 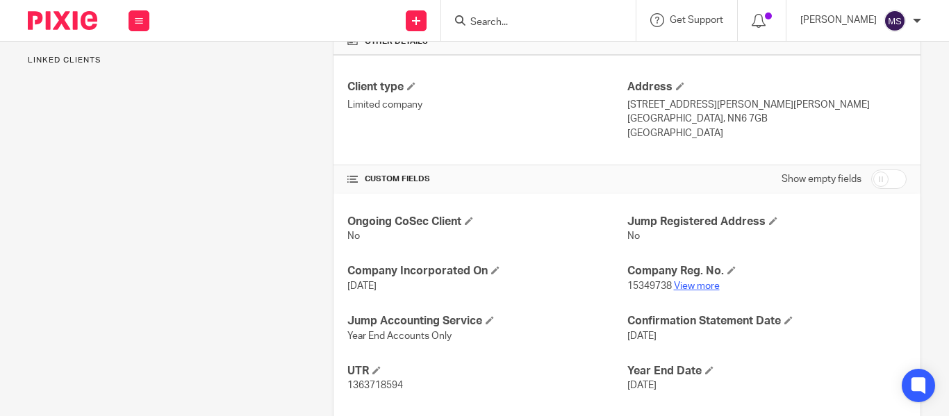 What do you see at coordinates (821, 179) in the screenshot?
I see `label: Show empty fields` at bounding box center [821, 179].